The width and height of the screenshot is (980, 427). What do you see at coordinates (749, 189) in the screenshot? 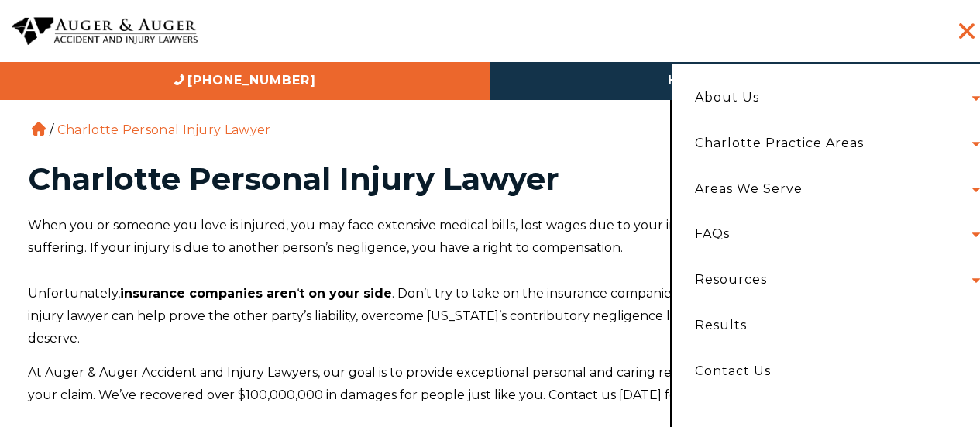
I see `a: Areas We Serve` at bounding box center [749, 189].